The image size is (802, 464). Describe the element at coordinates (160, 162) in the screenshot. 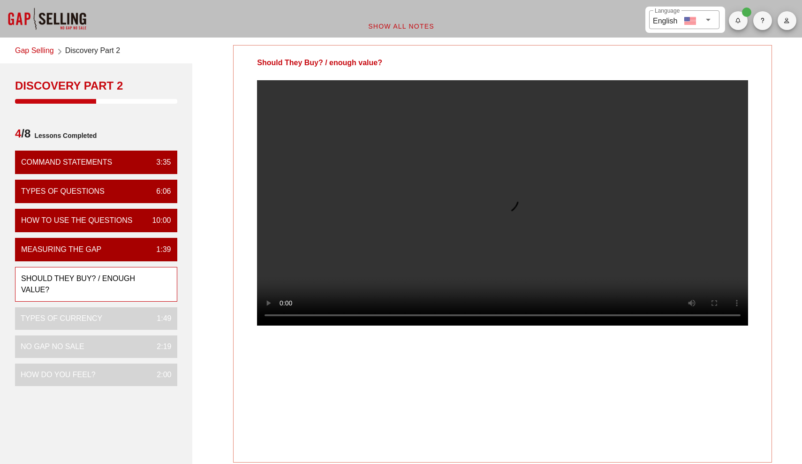

I see `div: 3:35` at that location.